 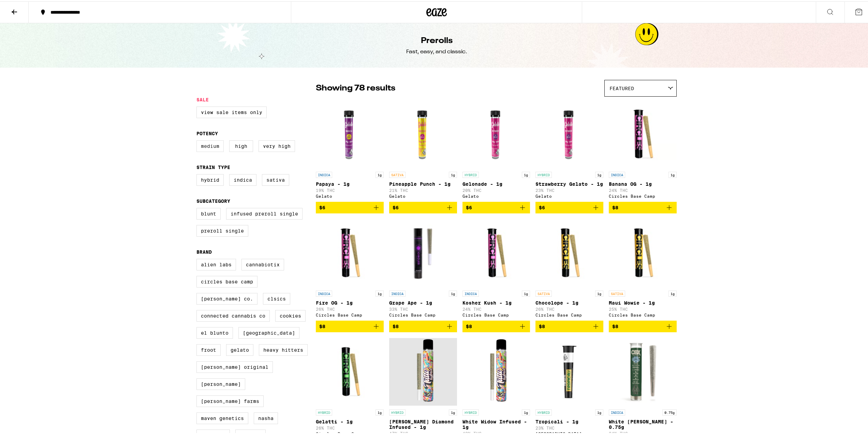 What do you see at coordinates (569, 149) in the screenshot?
I see `a: Open page for Strawberry Gelato - 1g from Gelato` at bounding box center [569, 149].